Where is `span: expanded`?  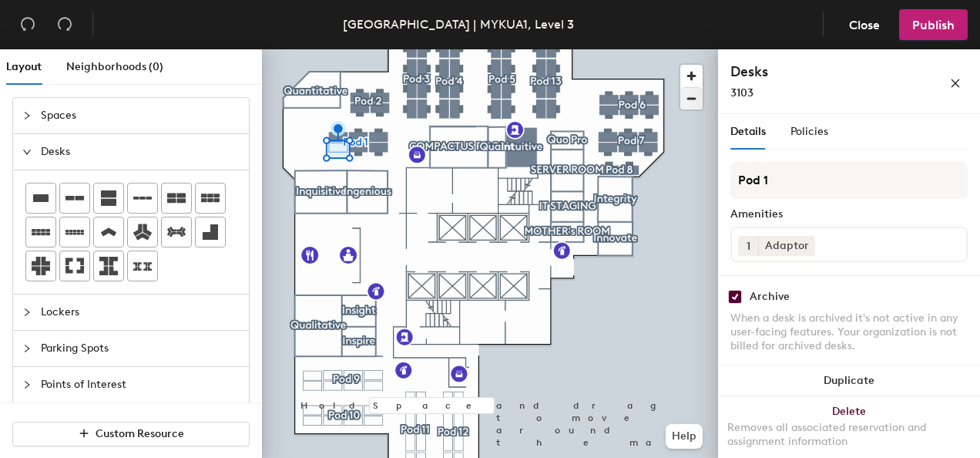 span: expanded is located at coordinates (27, 152).